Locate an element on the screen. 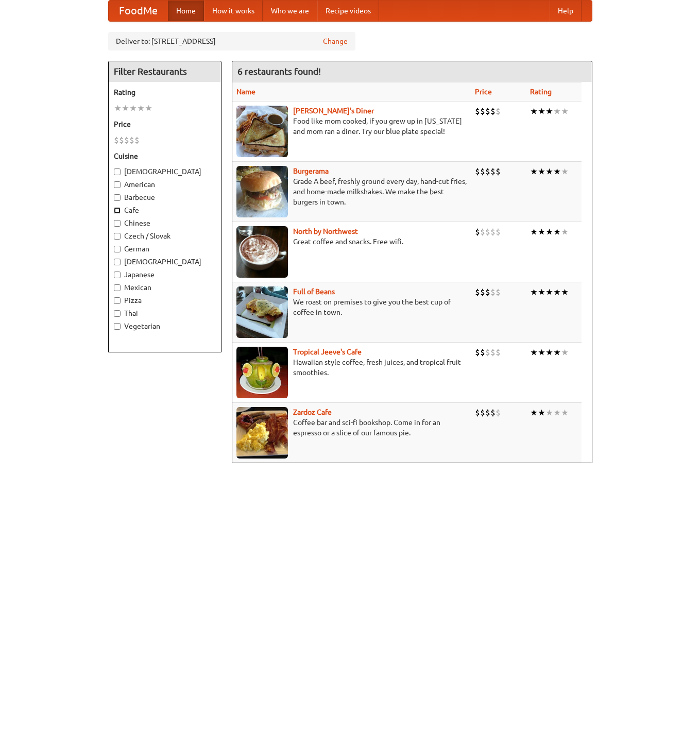  p: Grade A beef, freshly ground every day, hand-cut fries, and home-made milkshakes. We make the bes... is located at coordinates (351, 192).